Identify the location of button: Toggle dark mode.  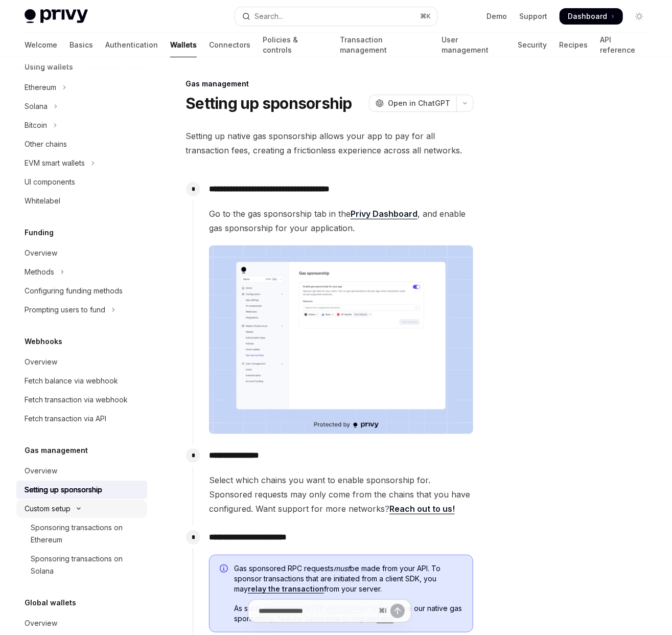
(640, 16).